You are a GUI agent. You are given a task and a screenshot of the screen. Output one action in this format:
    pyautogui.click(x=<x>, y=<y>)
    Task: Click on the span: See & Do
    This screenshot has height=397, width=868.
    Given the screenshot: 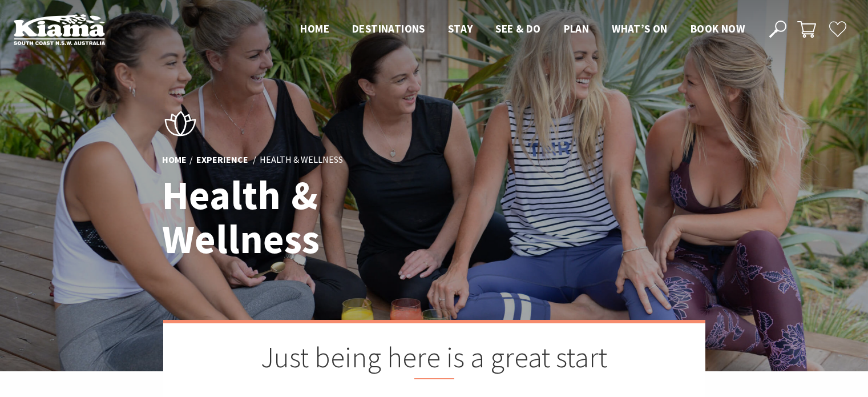 What is the action you would take?
    pyautogui.click(x=517, y=29)
    